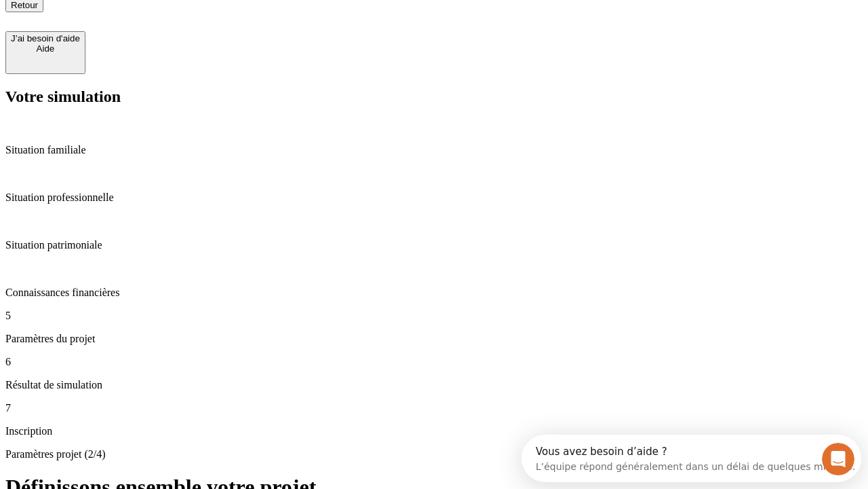 The image size is (868, 489). Describe the element at coordinates (174, 17) in the screenshot. I see `div: Vous avez besoin d’aide ?` at that location.